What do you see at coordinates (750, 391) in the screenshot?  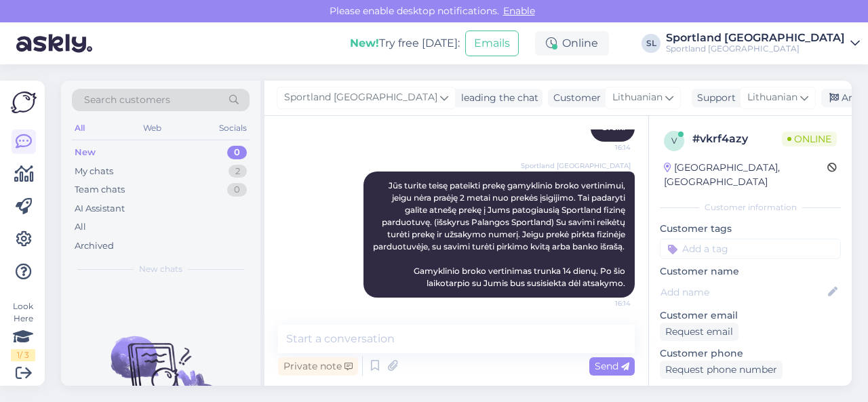 I see `p: Visited pages` at bounding box center [750, 391].